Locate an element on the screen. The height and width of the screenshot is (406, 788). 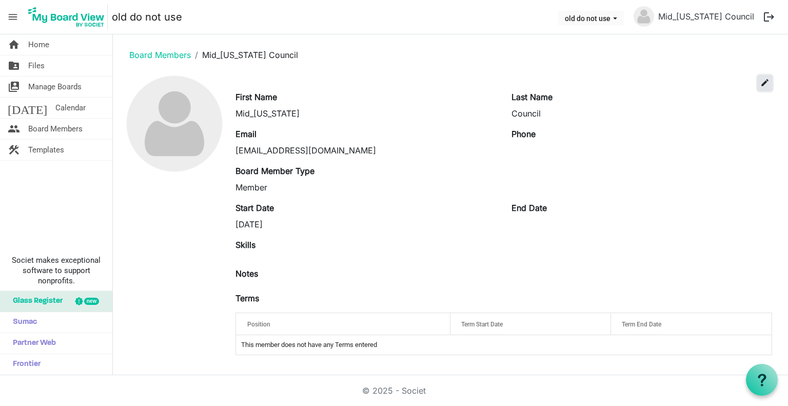
label: Terms is located at coordinates (247, 298).